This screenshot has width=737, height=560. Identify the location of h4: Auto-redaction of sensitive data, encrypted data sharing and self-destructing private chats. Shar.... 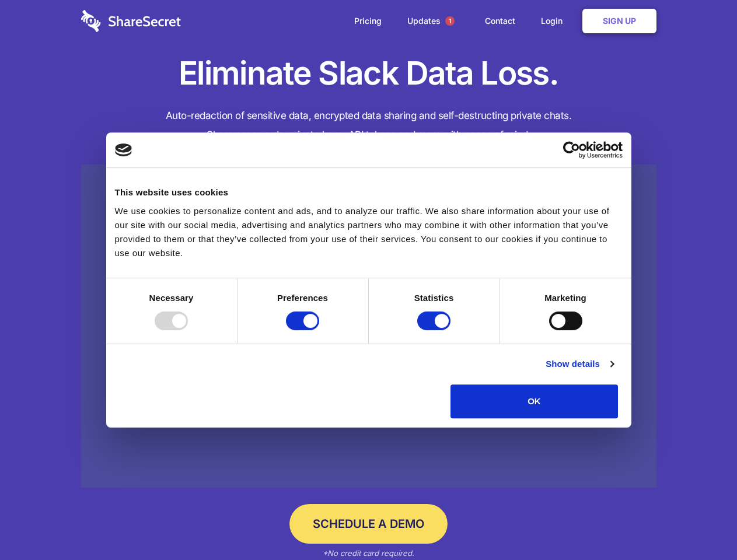
(368, 125).